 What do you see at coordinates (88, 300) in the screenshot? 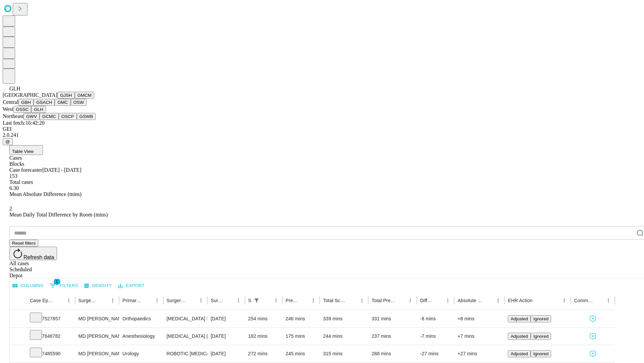
I see `div: Surgeon Name` at bounding box center [88, 300].